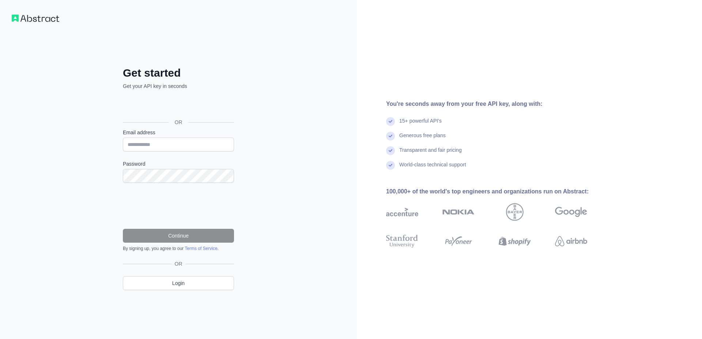  Describe the element at coordinates (498, 104) in the screenshot. I see `div: You're seconds away from your free API key, along with:` at that location.